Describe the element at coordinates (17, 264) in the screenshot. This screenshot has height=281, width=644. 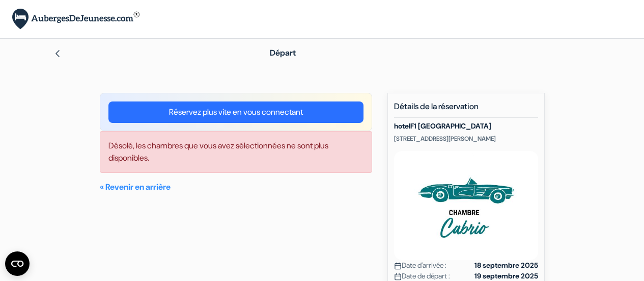
I see `button: Ouvrir le widget CMP` at that location.